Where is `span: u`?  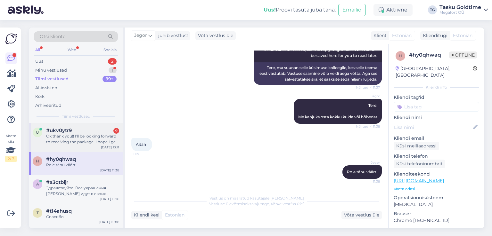 span: u is located at coordinates (37, 132).